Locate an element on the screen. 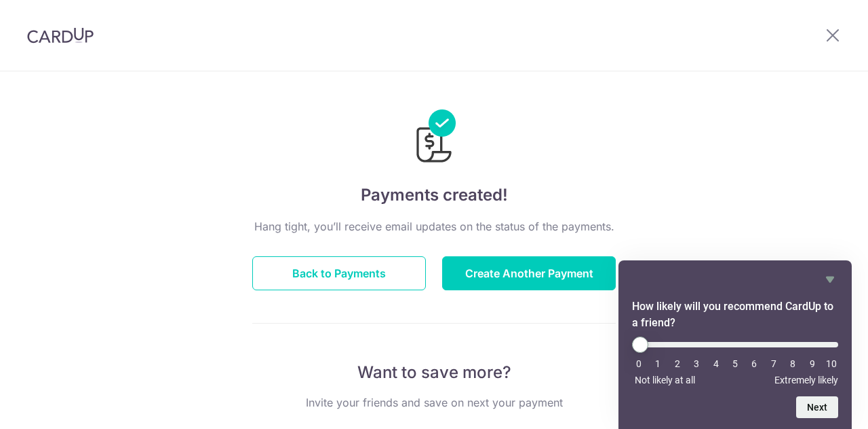  li: 0 is located at coordinates (639, 363).